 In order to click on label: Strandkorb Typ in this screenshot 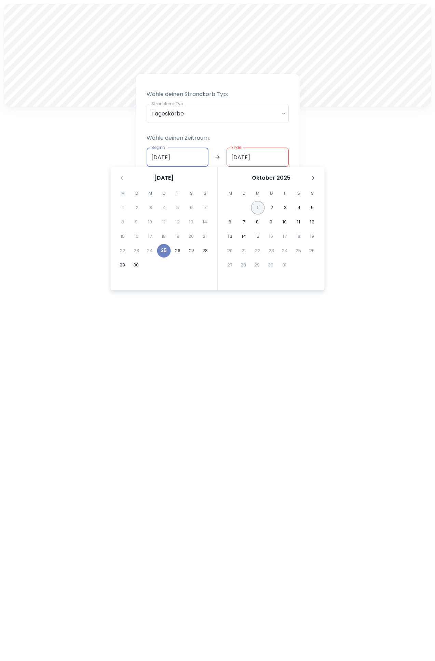, I will do `click(167, 103)`.